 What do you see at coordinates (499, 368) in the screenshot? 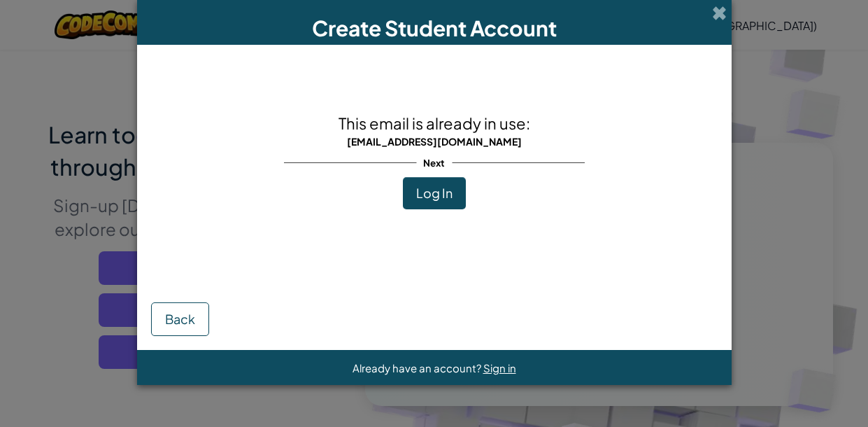
I see `span: Sign in` at bounding box center [499, 368].